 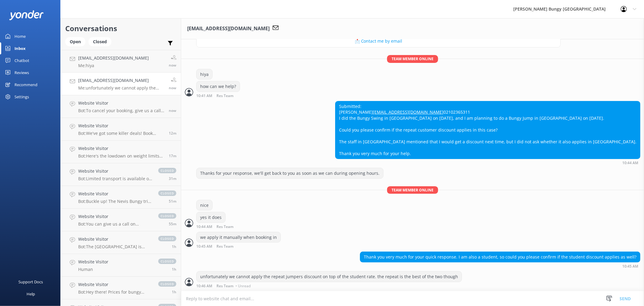 I want to click on a: Website VisitorBot:Buckle up! The Nevis Bungy trip is a wild ride, taking about 4 hours total. Th..., so click(x=121, y=197).